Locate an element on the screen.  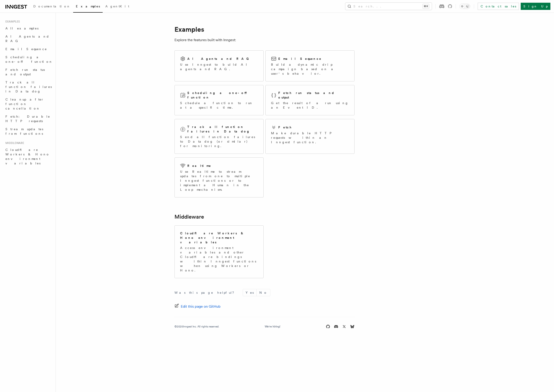
a: Fetch: Durable HTTP requests is located at coordinates (28, 119).